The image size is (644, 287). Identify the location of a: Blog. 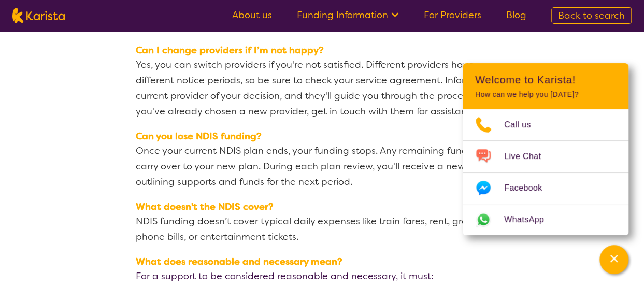
(517, 15).